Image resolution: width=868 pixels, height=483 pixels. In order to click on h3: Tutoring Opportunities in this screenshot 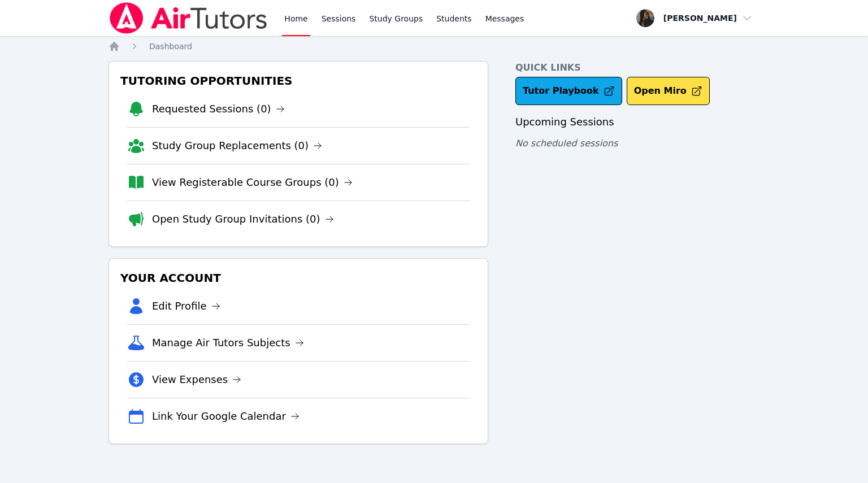, I will do `click(298, 81)`.